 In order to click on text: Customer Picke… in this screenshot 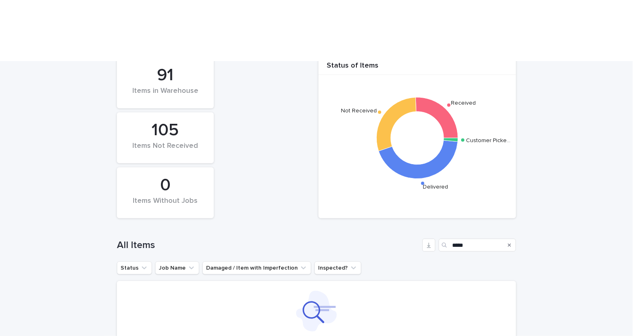, I will do `click(488, 141)`.